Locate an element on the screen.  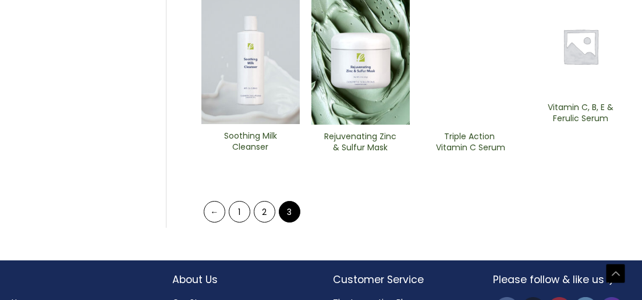
a: Page 2 is located at coordinates (264, 211).